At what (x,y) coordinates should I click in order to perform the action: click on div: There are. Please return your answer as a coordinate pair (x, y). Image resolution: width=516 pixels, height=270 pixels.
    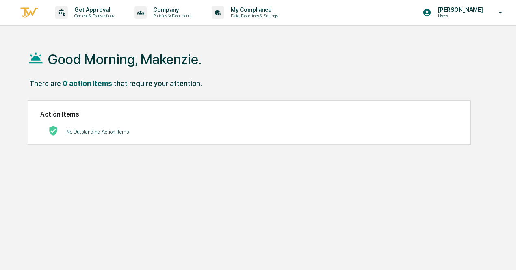
    Looking at the image, I should click on (45, 83).